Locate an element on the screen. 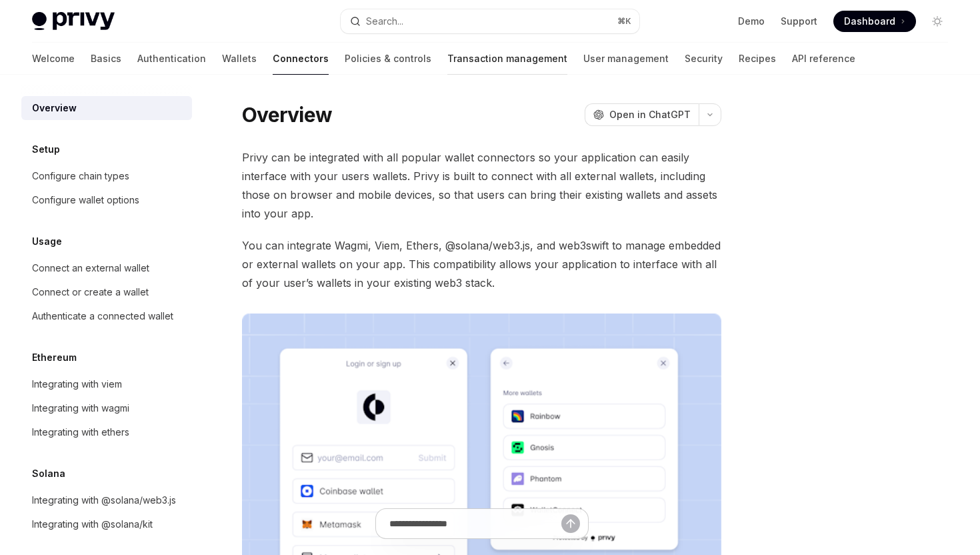  a: API reference is located at coordinates (824, 59).